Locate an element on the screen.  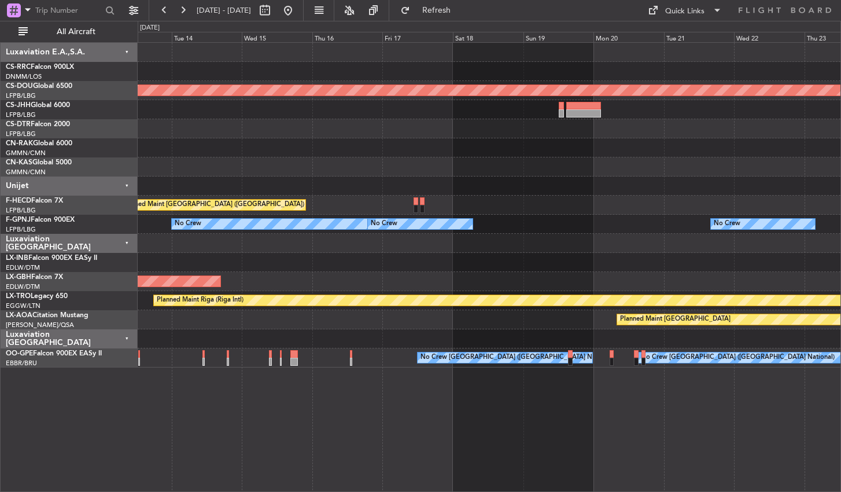
a: LX-TROLegacy 650 is located at coordinates (36, 296).